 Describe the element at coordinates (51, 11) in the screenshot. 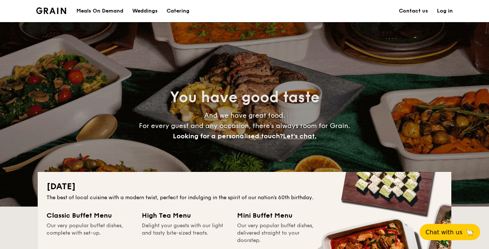

I see `img: Grain` at that location.